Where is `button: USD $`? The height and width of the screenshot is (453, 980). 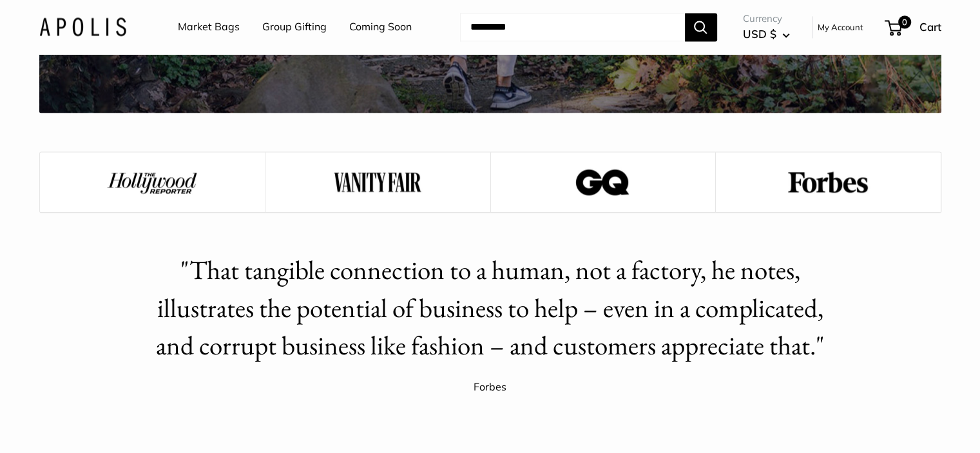
button: USD $ is located at coordinates (766, 34).